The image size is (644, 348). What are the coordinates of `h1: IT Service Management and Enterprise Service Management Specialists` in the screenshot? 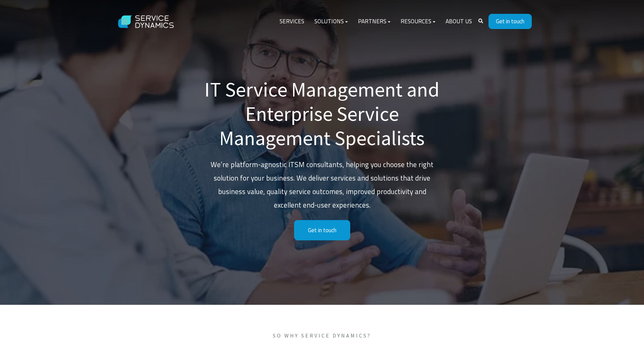 It's located at (323, 114).